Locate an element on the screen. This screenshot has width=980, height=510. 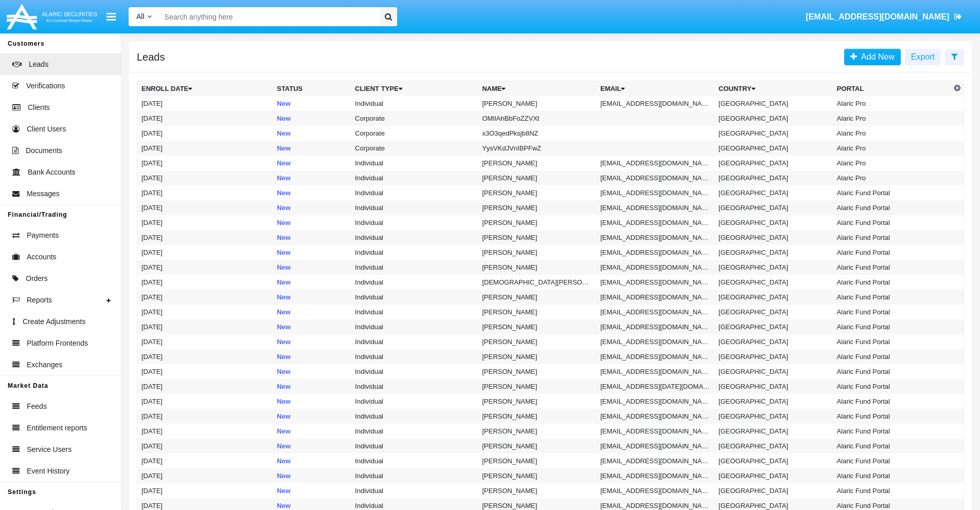
span: Reports is located at coordinates (39, 300).